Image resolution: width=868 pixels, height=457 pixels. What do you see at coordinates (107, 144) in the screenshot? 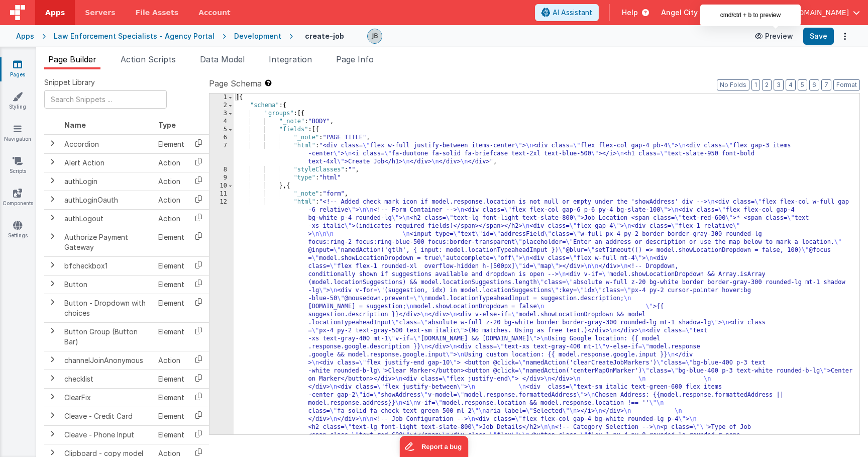
I see `td: Accordion` at bounding box center [107, 144].